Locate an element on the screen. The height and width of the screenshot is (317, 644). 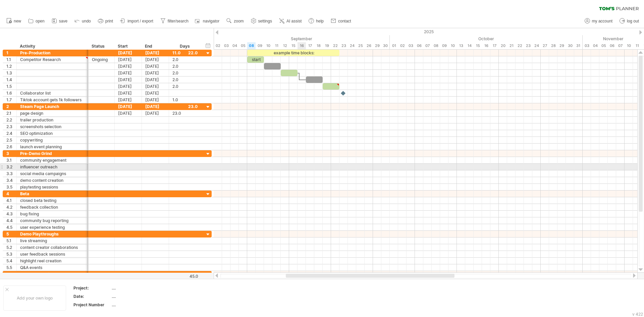
div: 23.0 is located at coordinates (185, 113).